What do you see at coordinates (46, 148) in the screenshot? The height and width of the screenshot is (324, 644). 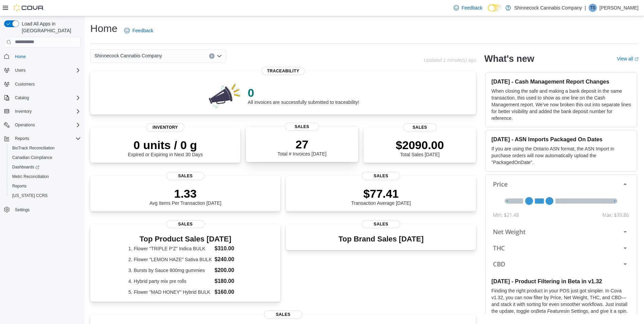 I see `button: BioTrack Reconciliation` at bounding box center [46, 148].